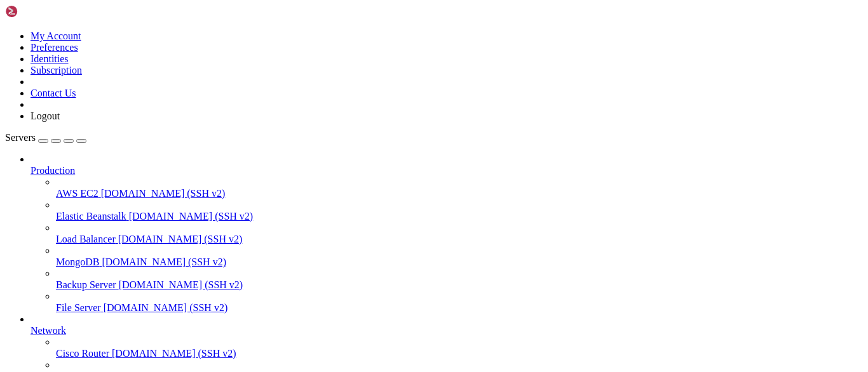 This screenshot has width=868, height=372. What do you see at coordinates (86, 285) in the screenshot?
I see `span: Backup Server` at bounding box center [86, 285].